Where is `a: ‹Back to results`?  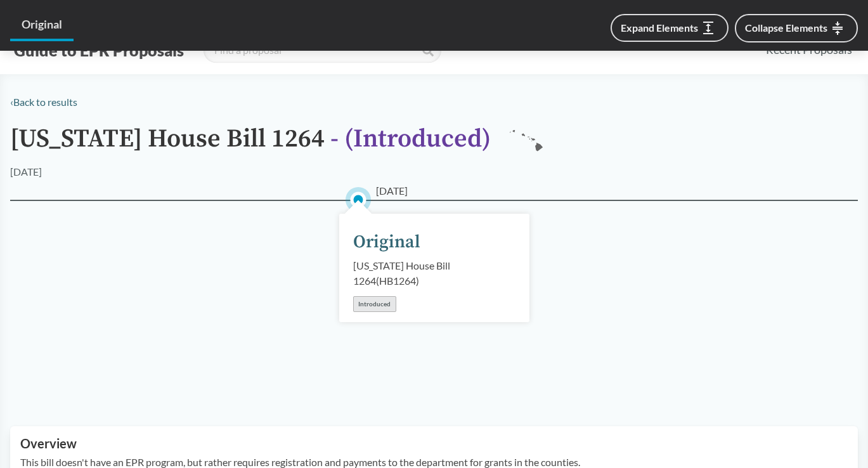
a: ‹Back to results is located at coordinates (44, 101).